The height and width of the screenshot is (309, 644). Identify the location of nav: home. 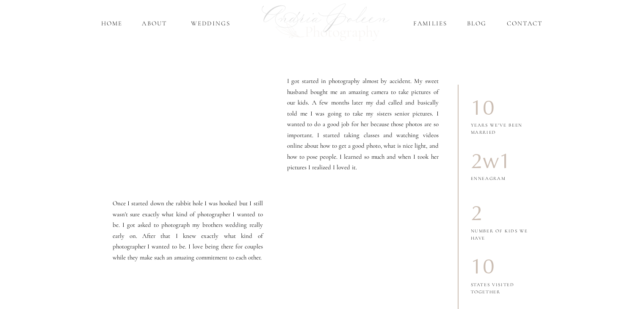
(112, 23).